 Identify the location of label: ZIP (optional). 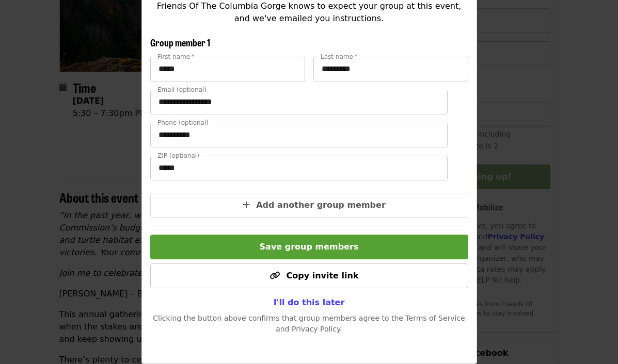
(178, 156).